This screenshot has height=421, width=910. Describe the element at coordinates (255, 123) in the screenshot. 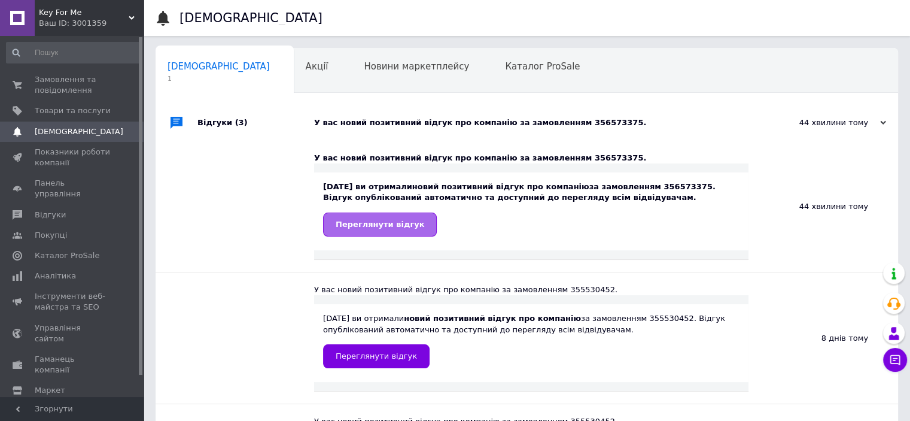

I see `div: Відгуки` at that location.